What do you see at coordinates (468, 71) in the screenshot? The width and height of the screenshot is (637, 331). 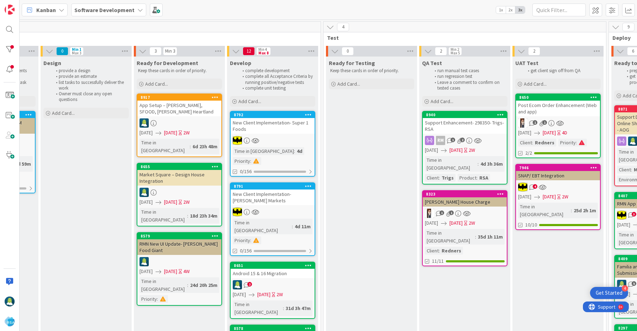 I see `li: run manual test cases` at bounding box center [468, 71].